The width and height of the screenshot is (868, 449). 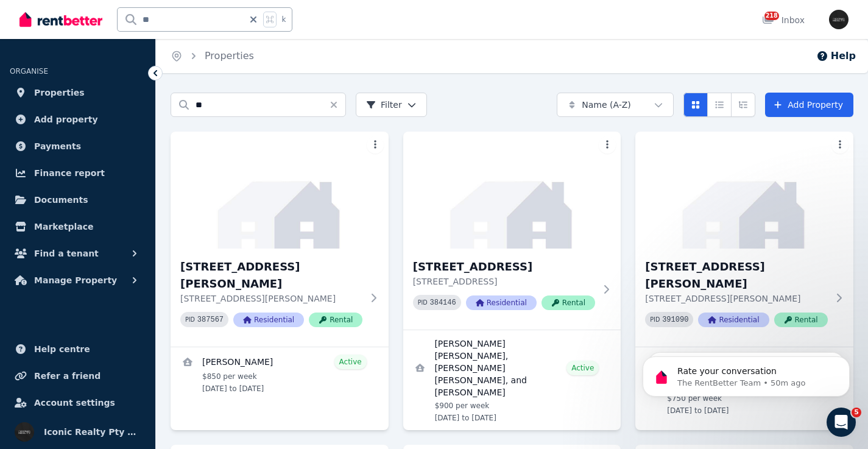 What do you see at coordinates (809, 105) in the screenshot?
I see `a: Add Property` at bounding box center [809, 105].